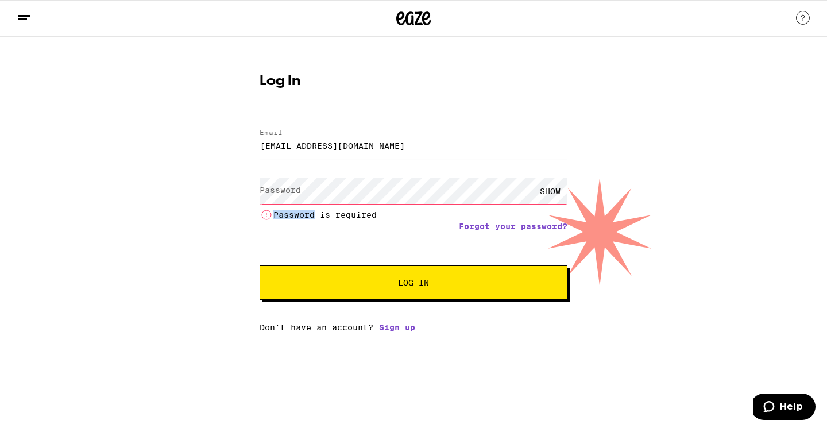  What do you see at coordinates (414, 327) in the screenshot?
I see `div: Don't have an account?` at bounding box center [414, 327].